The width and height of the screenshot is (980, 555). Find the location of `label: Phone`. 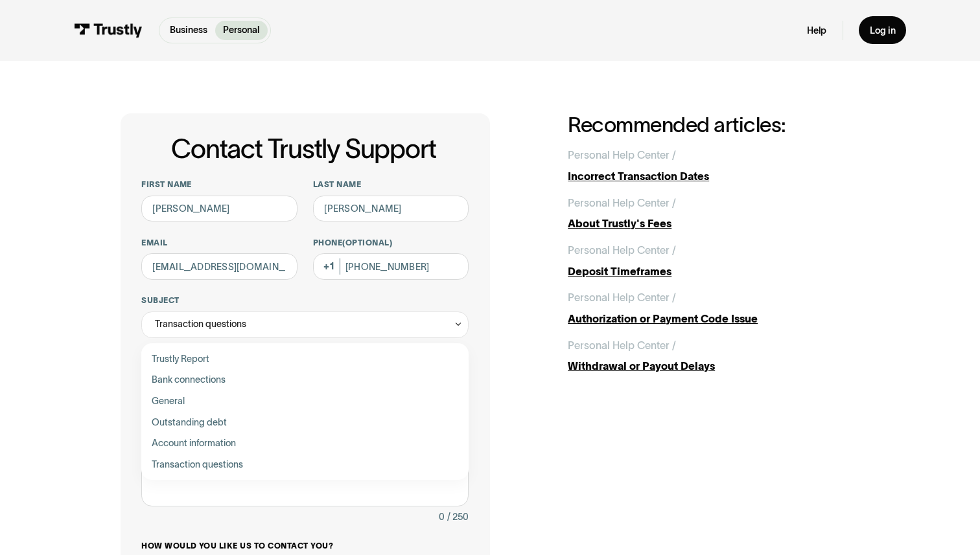

label: Phone is located at coordinates (390, 243).